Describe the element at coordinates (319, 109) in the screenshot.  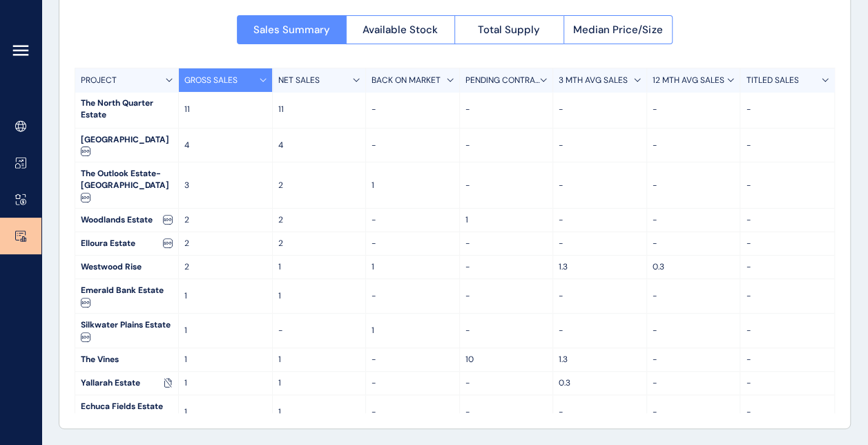
I see `p: 11` at that location.